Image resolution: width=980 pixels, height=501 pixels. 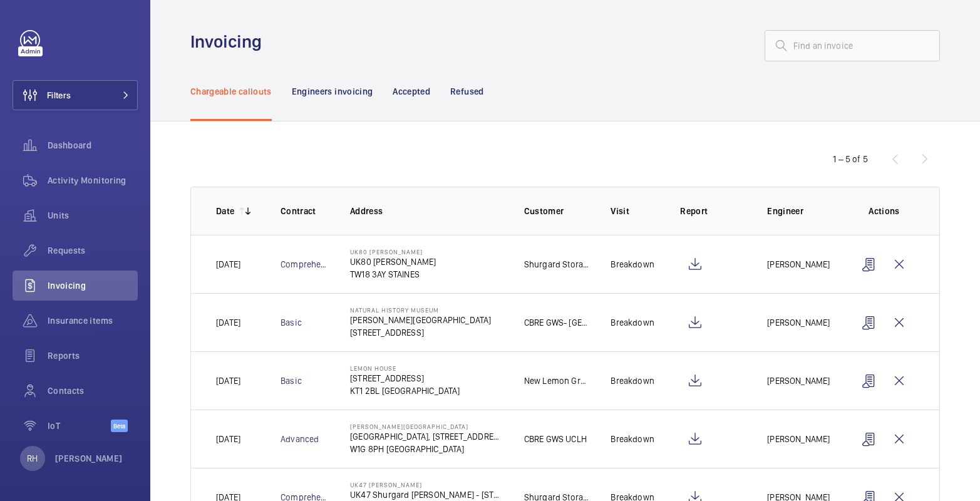 What do you see at coordinates (557, 211) in the screenshot?
I see `p: Customer` at bounding box center [557, 211].